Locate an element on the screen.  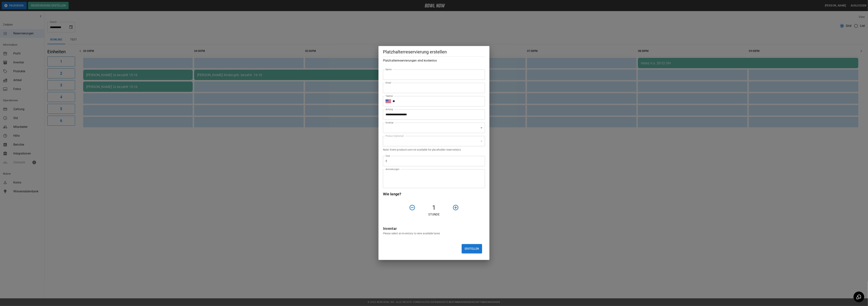
button: Select country is located at coordinates (388, 101).